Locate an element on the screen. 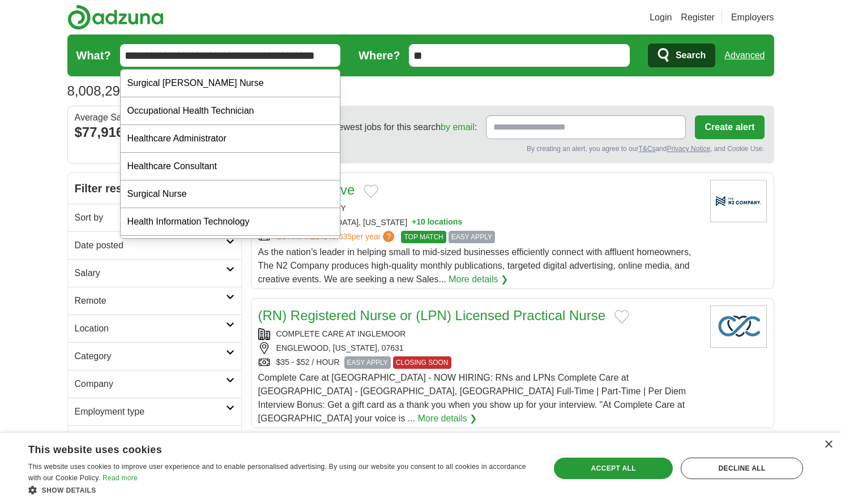 This screenshot has width=841, height=504. button: Search is located at coordinates (681, 56).